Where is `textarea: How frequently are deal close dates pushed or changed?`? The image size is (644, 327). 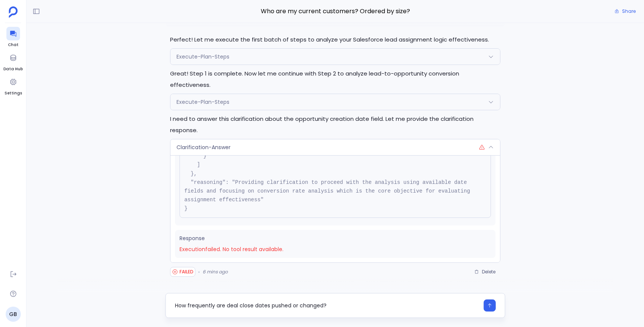 textarea: How frequently are deal close dates pushed or changed? is located at coordinates (327, 305).